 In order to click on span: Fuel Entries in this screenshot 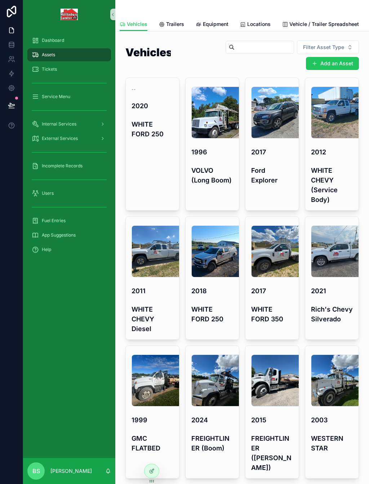, I will do `click(54, 221)`.